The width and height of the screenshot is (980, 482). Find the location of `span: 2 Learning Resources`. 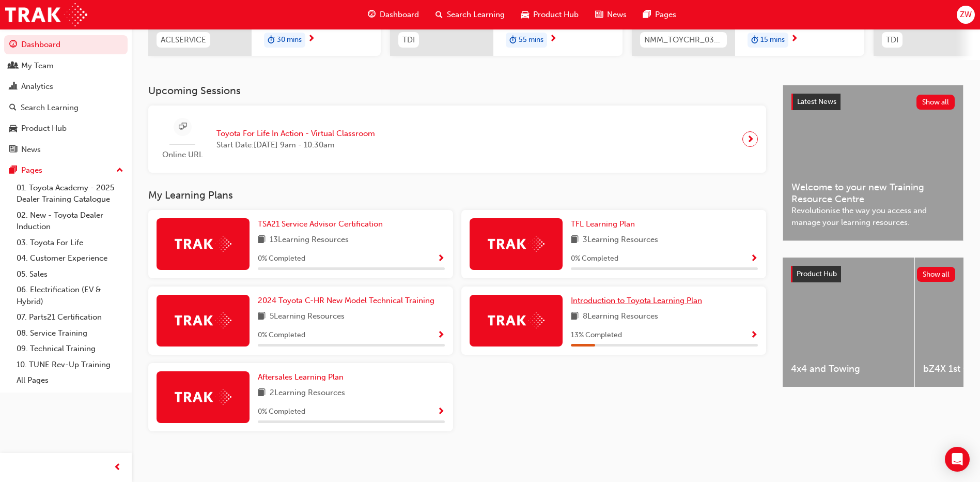

span: 2 Learning Resources is located at coordinates (307, 393).